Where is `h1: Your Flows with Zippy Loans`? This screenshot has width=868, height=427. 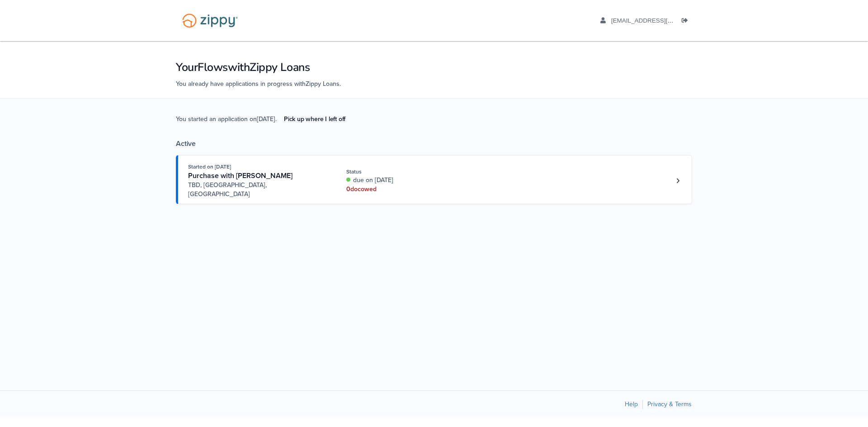
h1: Your Flows with Zippy Loans is located at coordinates (434, 67).